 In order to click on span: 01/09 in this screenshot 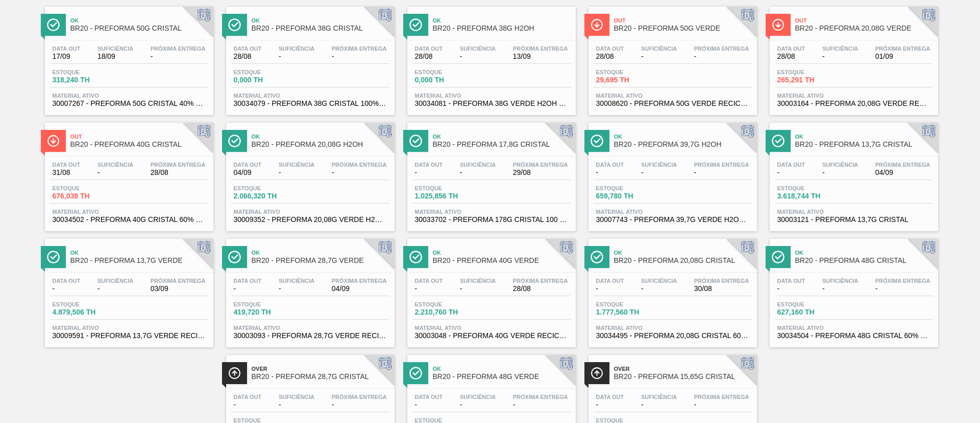, I will do `click(903, 56)`.